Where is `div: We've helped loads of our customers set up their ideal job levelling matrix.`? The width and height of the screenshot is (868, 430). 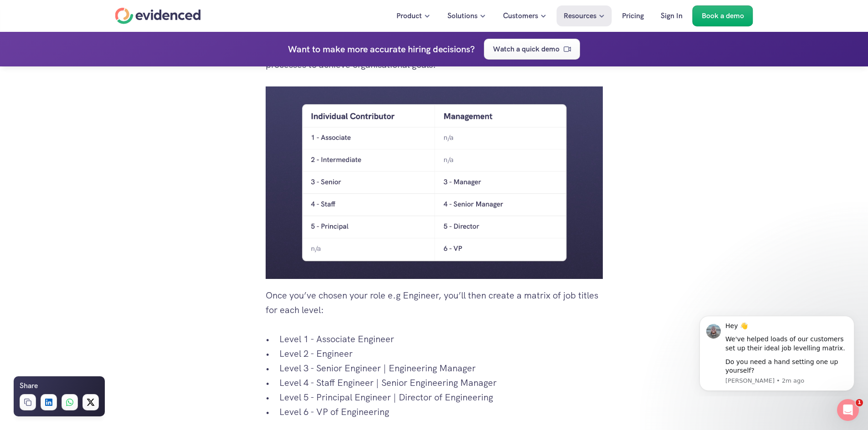 div: We've helped loads of our customers set up their ideal job levelling matrix. is located at coordinates (100, 36).